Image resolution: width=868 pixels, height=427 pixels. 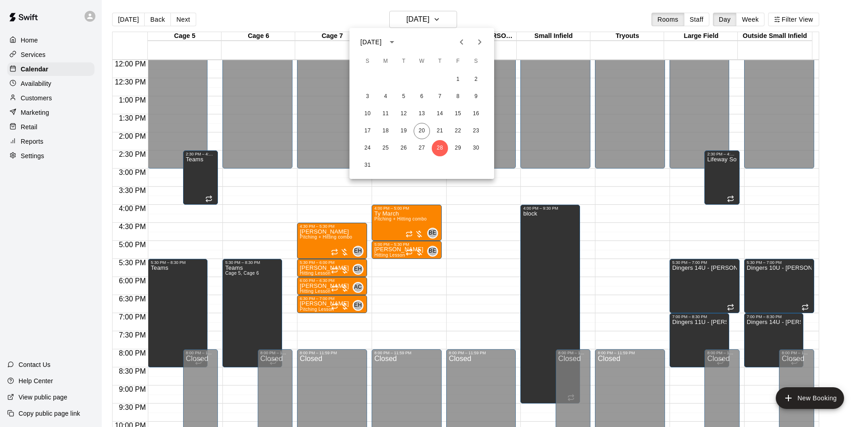 I want to click on button: 30, so click(x=477, y=148).